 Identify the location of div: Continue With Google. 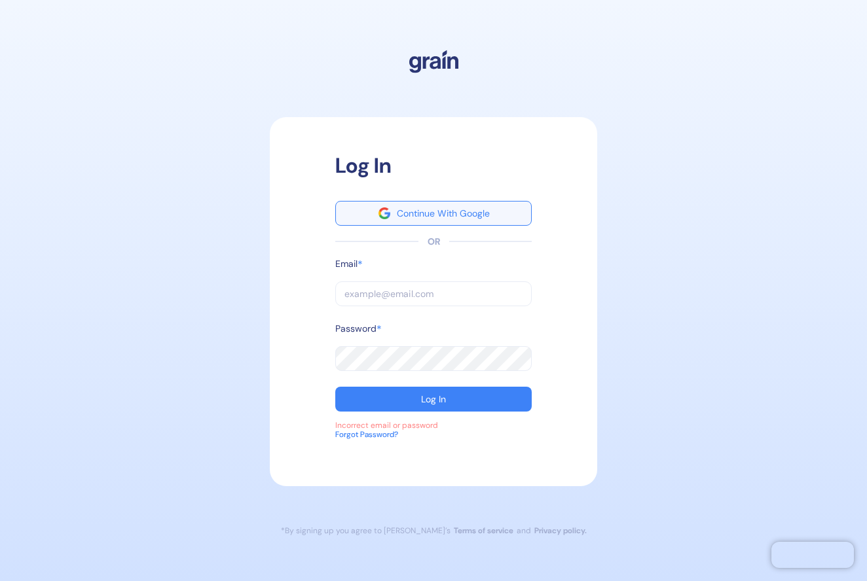
(443, 213).